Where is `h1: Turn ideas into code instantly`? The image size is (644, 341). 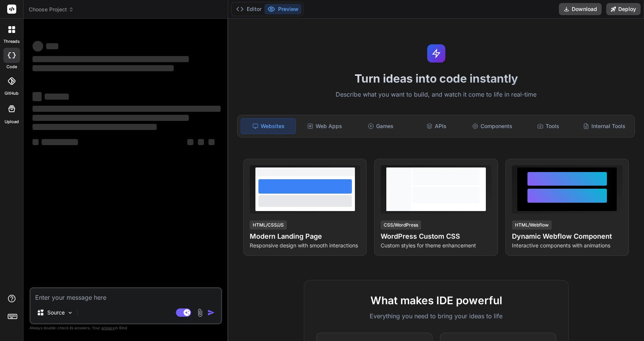 h1: Turn ideas into code instantly is located at coordinates (436, 78).